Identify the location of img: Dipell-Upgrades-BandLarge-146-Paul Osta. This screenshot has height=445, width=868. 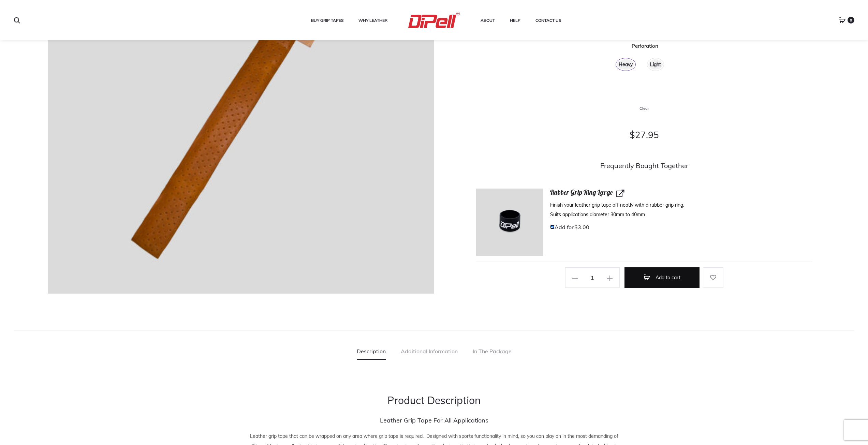
(509, 222).